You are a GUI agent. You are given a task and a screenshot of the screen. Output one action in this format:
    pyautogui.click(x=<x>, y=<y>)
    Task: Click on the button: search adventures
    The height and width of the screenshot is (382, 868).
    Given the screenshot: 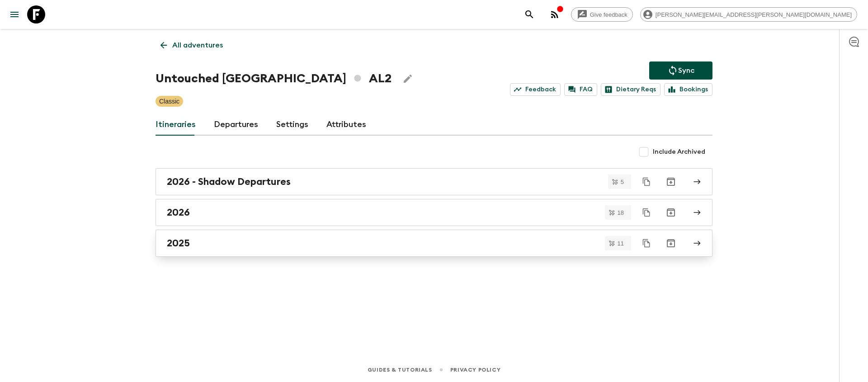 What is the action you would take?
    pyautogui.click(x=530, y=15)
    